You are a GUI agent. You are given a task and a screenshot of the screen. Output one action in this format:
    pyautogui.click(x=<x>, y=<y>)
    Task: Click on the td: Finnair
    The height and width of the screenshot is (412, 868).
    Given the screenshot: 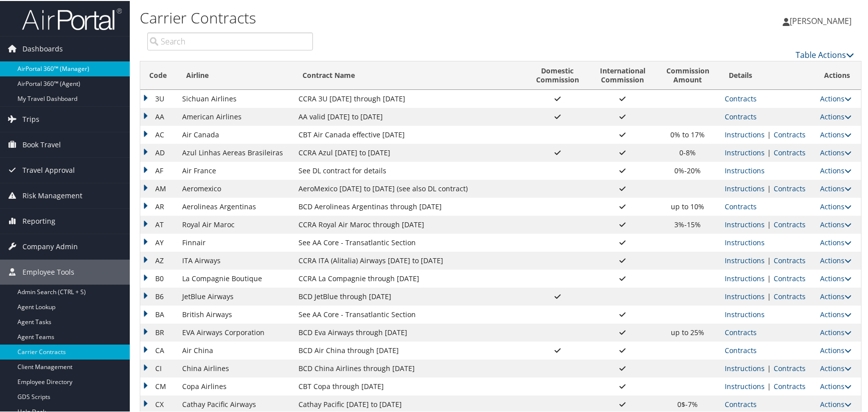 What is the action you would take?
    pyautogui.click(x=235, y=242)
    